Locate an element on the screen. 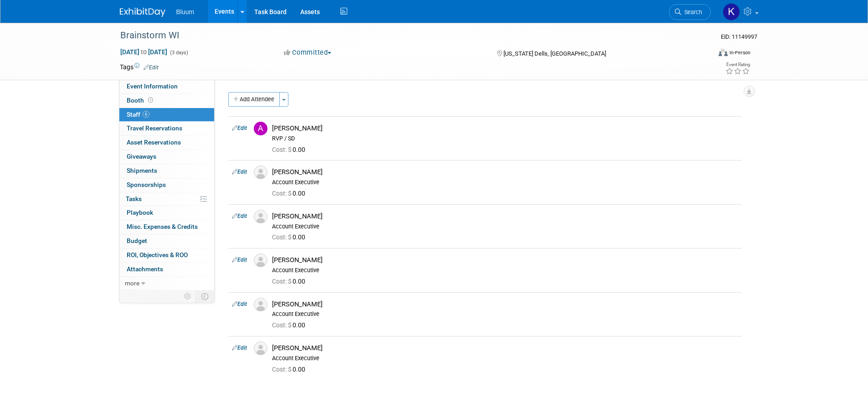  a: Asset Reservations is located at coordinates (167, 143).